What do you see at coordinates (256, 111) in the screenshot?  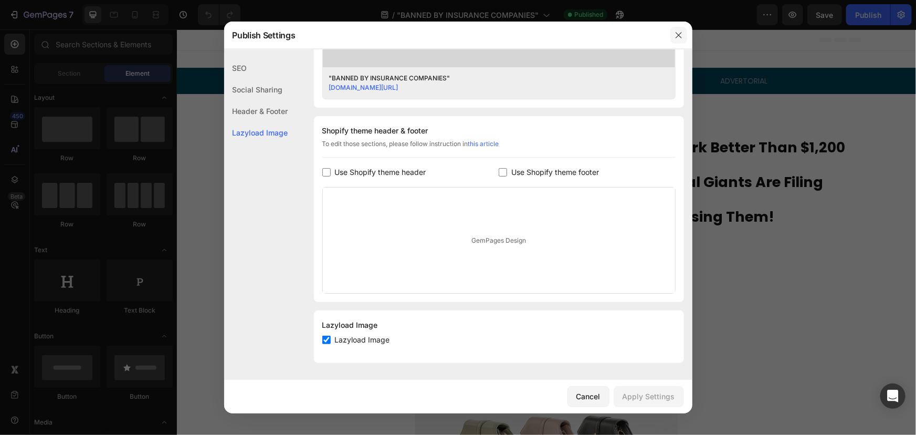 I see `div: Header & Footer` at bounding box center [256, 111].